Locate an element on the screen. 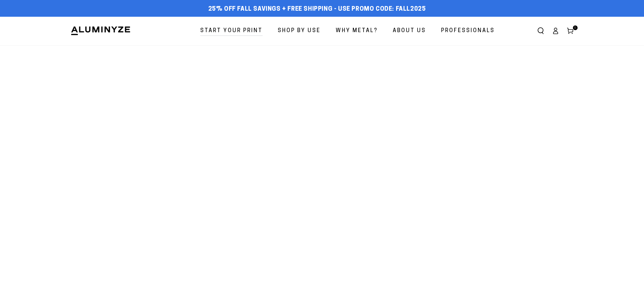 Image resolution: width=644 pixels, height=305 pixels. span: Why Metal? is located at coordinates (356, 31).